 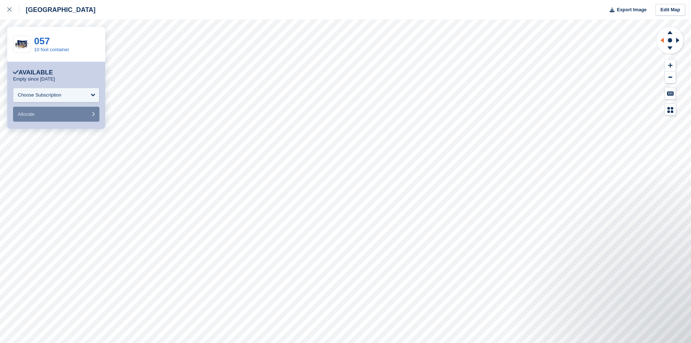 I want to click on img: 10-ft-container.jpg, so click(x=22, y=44).